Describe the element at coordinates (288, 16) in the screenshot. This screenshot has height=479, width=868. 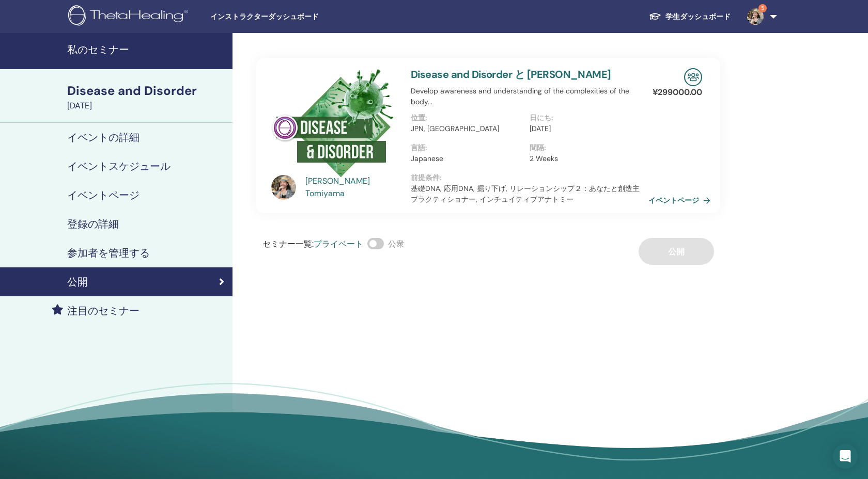
I see `span: インストラクターダッシュボード` at that location.